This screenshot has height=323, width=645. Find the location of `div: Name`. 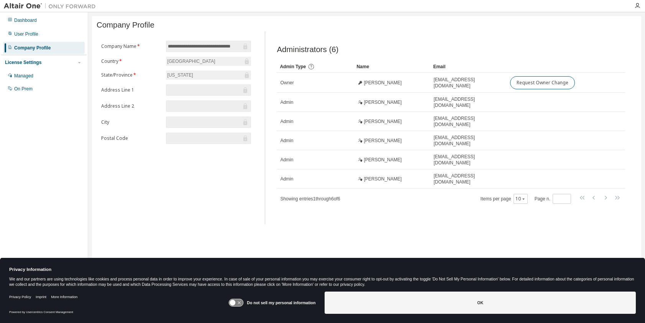

div: Name is located at coordinates (392, 67).